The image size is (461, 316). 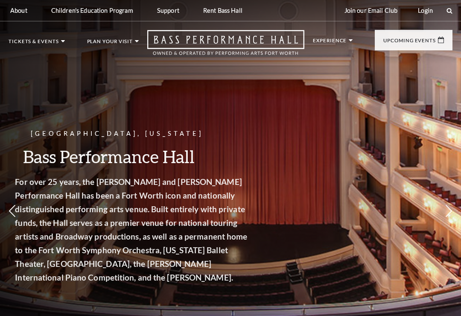 What do you see at coordinates (152, 156) in the screenshot?
I see `h3: Bass Performance Hall` at bounding box center [152, 156].